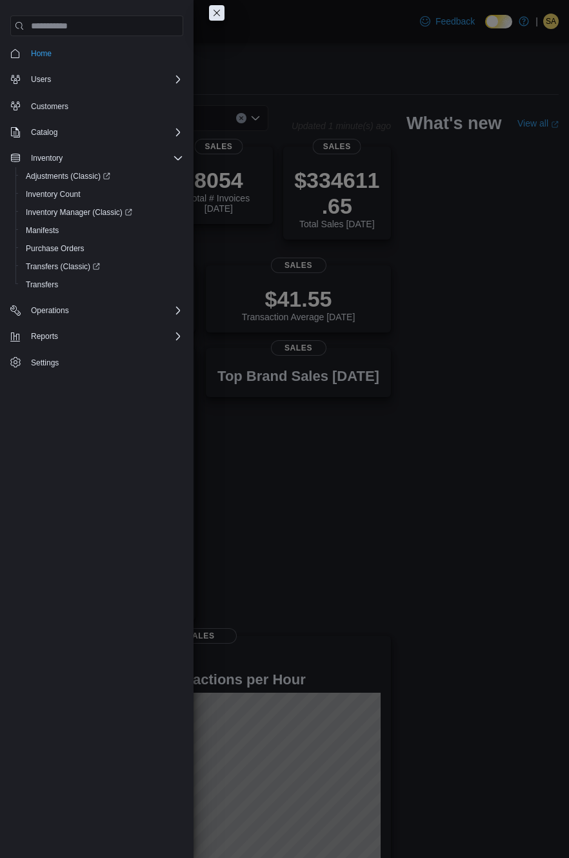 Image resolution: width=569 pixels, height=858 pixels. Describe the element at coordinates (102, 248) in the screenshot. I see `button: Purchase Orders` at that location.